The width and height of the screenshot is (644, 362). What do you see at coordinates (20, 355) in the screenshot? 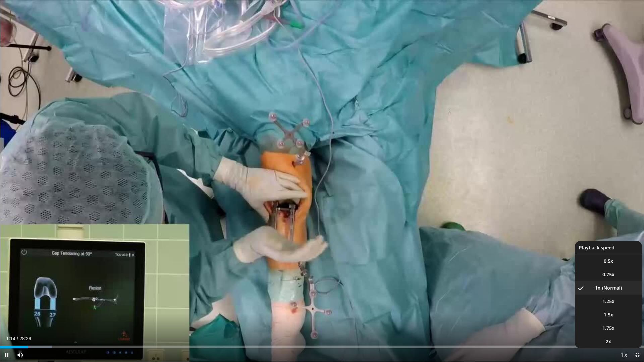
I see `button: Mute` at bounding box center [20, 355].